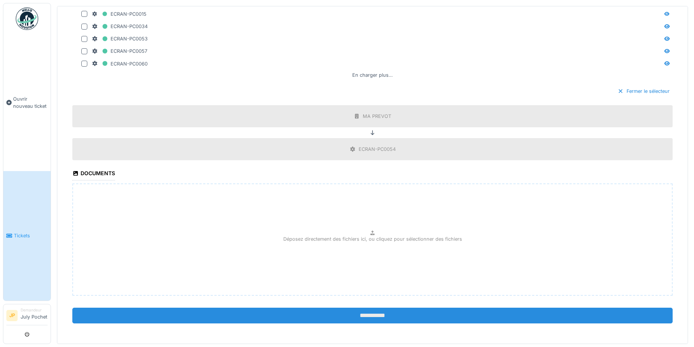 The image size is (694, 347). Describe the element at coordinates (27, 236) in the screenshot. I see `a: Tickets` at that location.